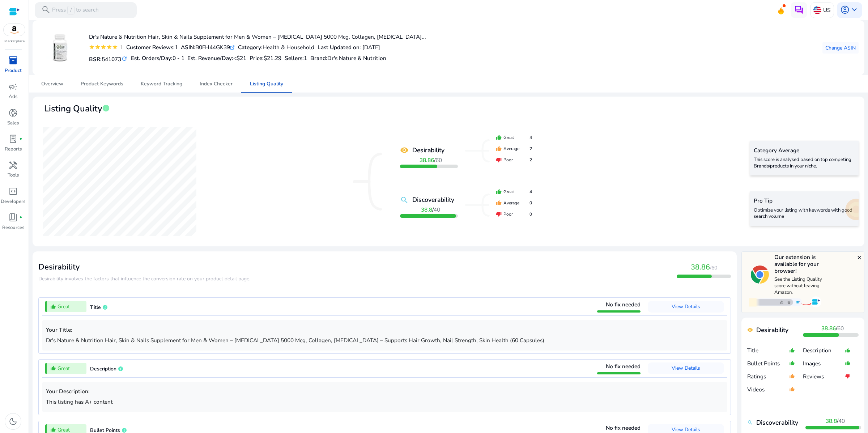  What do you see at coordinates (158, 59) in the screenshot?
I see `h5: Est. Orders/Day:` at bounding box center [158, 59].